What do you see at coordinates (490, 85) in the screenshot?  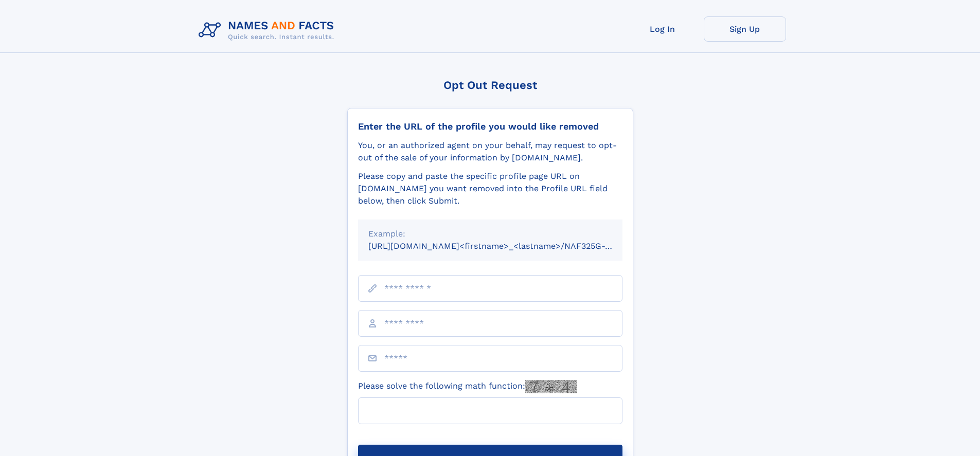 I see `div: Opt Out Request` at bounding box center [490, 85].